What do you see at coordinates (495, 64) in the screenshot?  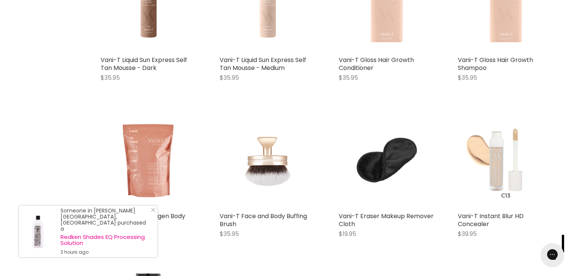 I see `a: Vani-T Gloss Hair Growth Shampoo` at bounding box center [495, 64].